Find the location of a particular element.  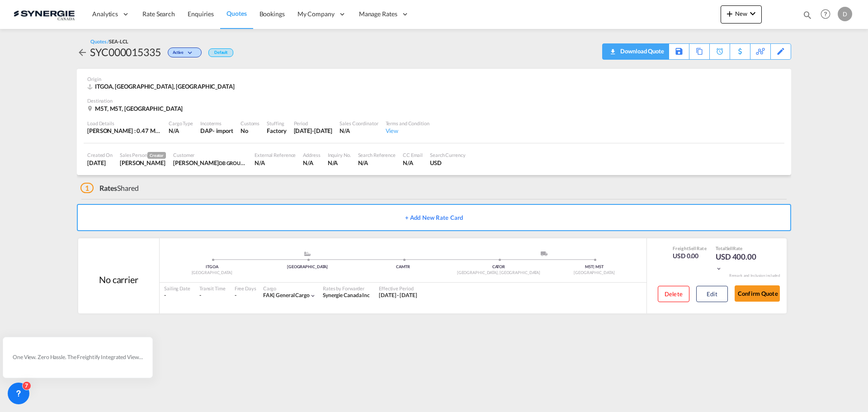

md-icon: icon-magnify is located at coordinates (807, 15).